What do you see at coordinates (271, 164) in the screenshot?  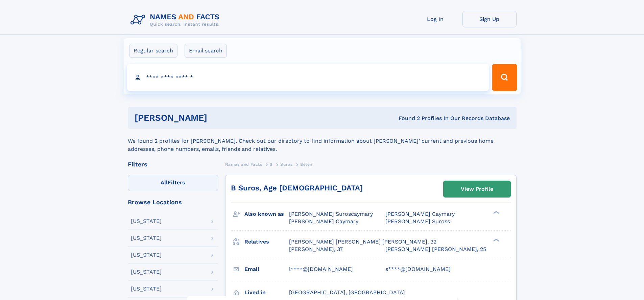 I see `span: S` at bounding box center [271, 164].